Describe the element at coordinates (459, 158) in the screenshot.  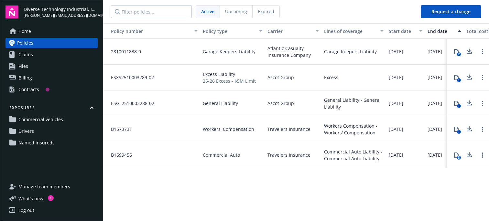
I see `div: 3` at that location.